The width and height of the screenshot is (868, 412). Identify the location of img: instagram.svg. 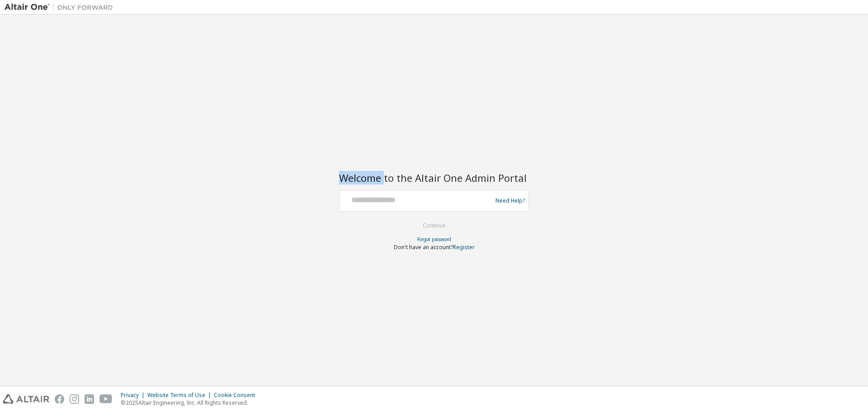
(74, 399).